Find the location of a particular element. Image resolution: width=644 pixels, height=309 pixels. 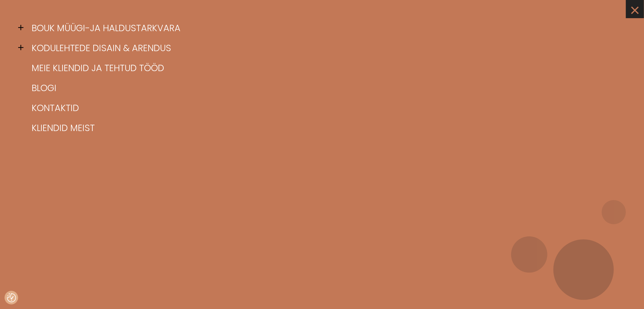

a: Blogi is located at coordinates (326, 88).